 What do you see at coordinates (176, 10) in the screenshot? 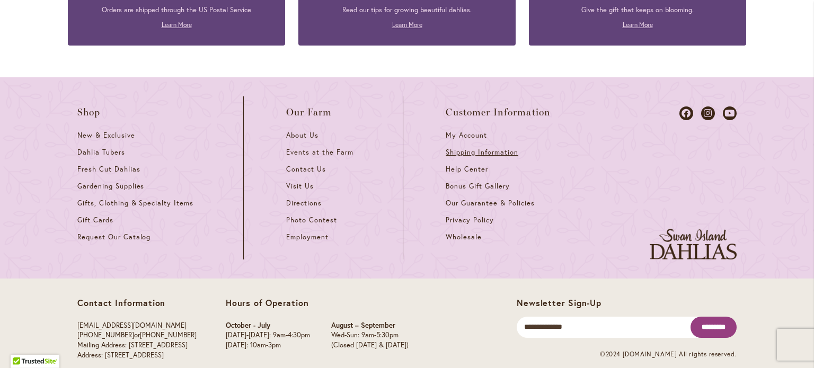
I see `p: Orders are shipped through the US Postal Service` at bounding box center [176, 10].